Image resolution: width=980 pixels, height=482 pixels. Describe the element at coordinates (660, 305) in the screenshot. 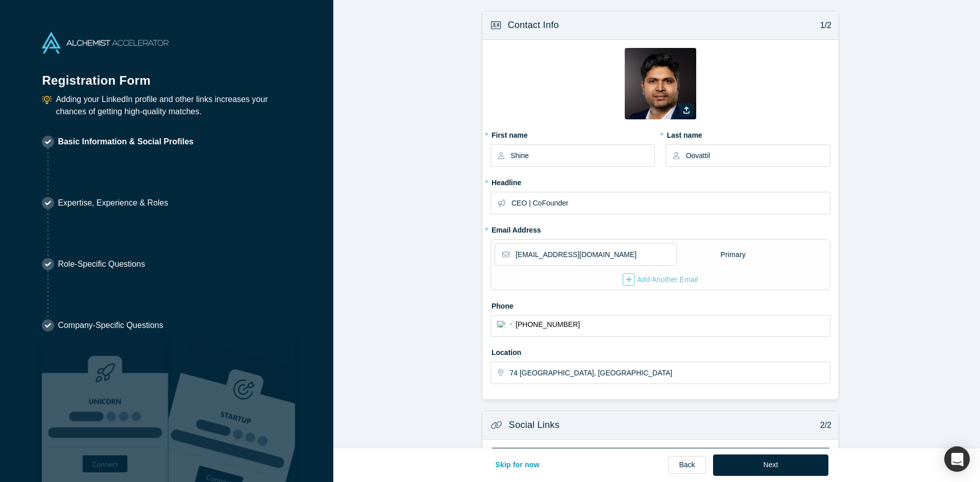

I see `label: Phone` at that location.